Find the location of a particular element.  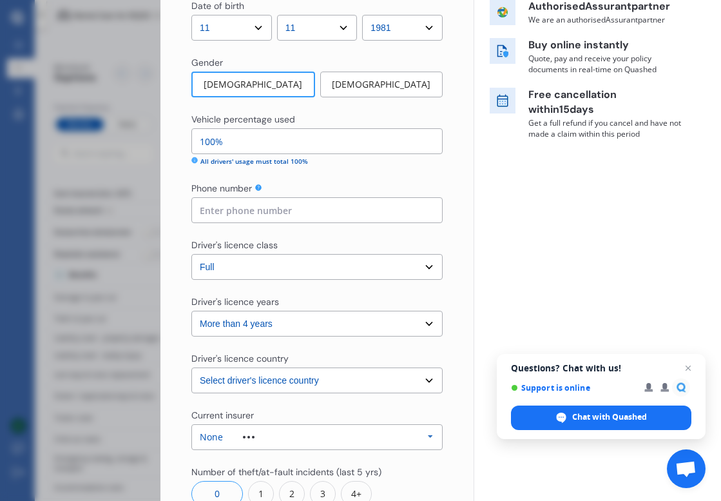

div: Driver's licence country is located at coordinates (240, 358).